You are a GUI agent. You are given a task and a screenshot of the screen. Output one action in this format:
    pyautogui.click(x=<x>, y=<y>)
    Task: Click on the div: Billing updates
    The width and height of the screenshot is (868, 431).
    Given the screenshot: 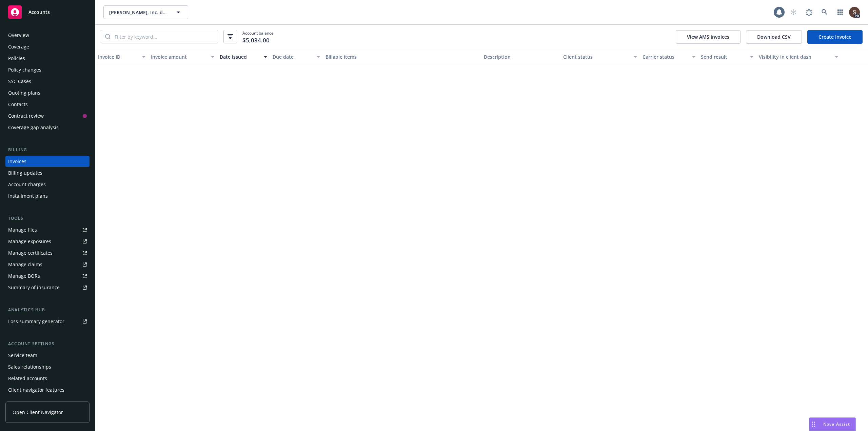 What is the action you would take?
    pyautogui.click(x=25, y=173)
    